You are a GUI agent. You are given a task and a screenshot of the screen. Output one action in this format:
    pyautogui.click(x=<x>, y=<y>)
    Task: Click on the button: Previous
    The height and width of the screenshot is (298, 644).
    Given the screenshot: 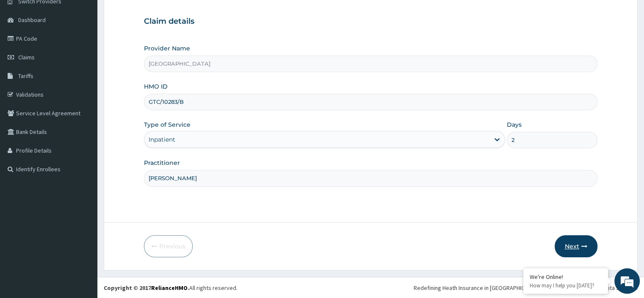 What is the action you would take?
    pyautogui.click(x=168, y=246)
    